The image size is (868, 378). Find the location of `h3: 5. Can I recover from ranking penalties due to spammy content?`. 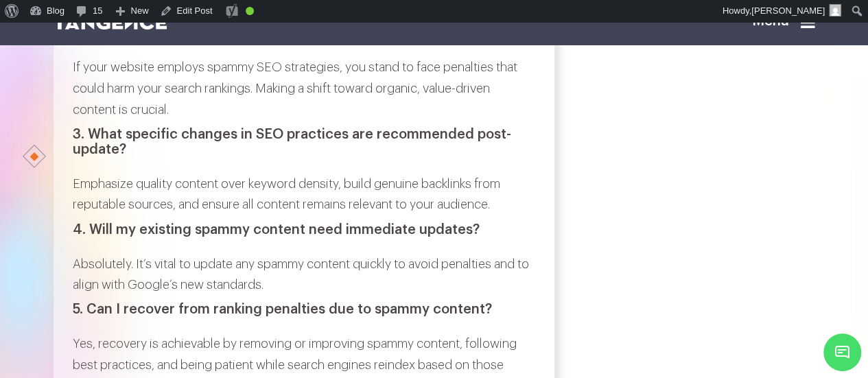

h3: 5. Can I recover from ranking penalties due to spammy content? is located at coordinates (304, 310).